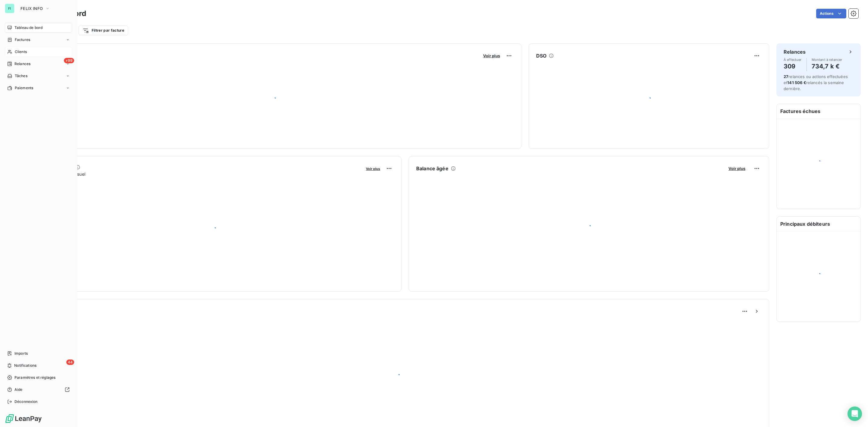 This screenshot has width=868, height=427. Describe the element at coordinates (21, 76) in the screenshot. I see `span: Tâches` at that location.